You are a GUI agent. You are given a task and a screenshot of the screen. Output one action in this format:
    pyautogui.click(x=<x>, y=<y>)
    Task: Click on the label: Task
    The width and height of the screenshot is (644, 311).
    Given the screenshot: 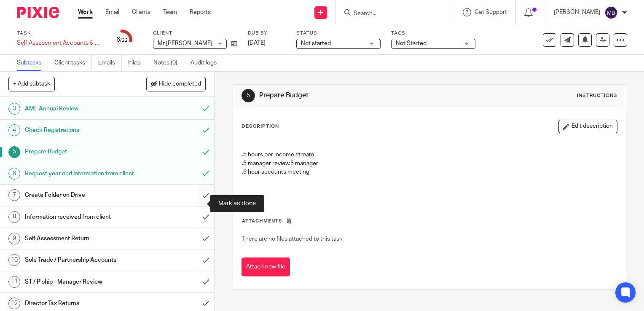 What is the action you would take?
    pyautogui.click(x=59, y=33)
    